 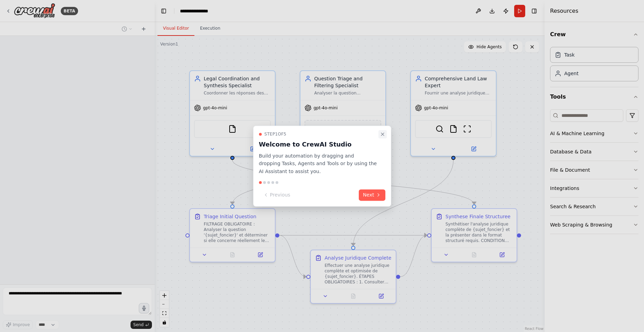 What do you see at coordinates (164, 11) in the screenshot?
I see `button: Hide left sidebar` at bounding box center [164, 11].